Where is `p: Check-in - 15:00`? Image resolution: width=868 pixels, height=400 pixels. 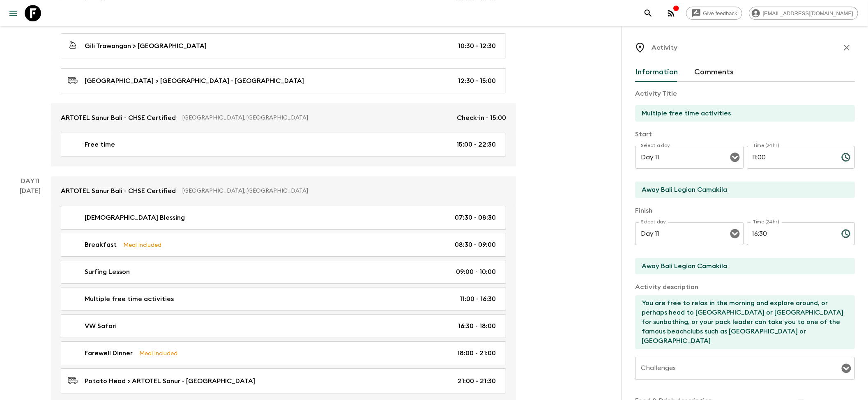 p: Check-in - 15:00 is located at coordinates (481, 118).